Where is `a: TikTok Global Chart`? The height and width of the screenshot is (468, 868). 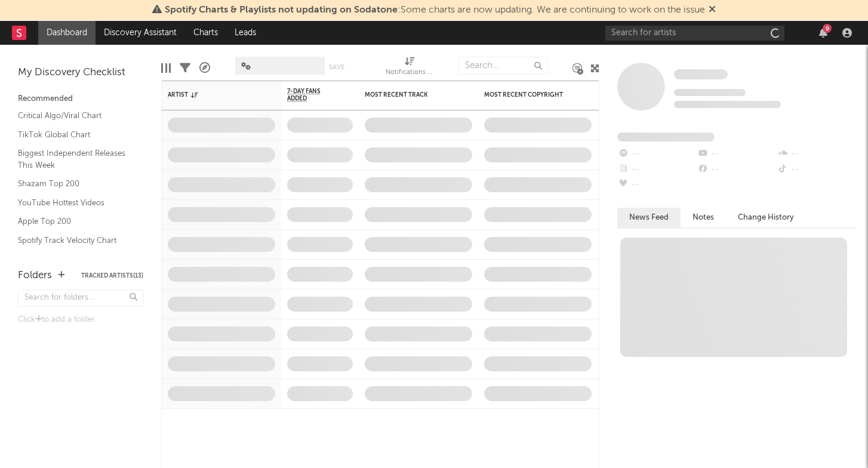 a: TikTok Global Chart is located at coordinates (75, 135).